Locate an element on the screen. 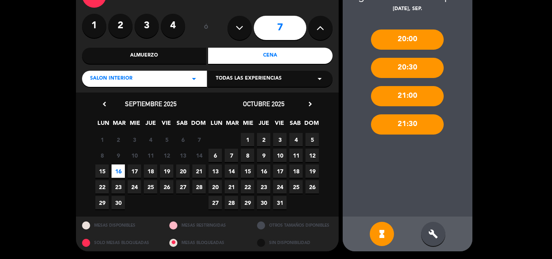 The image size is (552, 259). div: SIN DISPONIBILIDAD is located at coordinates (294, 242).